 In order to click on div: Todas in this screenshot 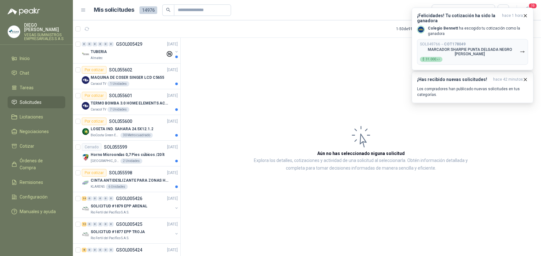, I will do `click(443, 10)`.